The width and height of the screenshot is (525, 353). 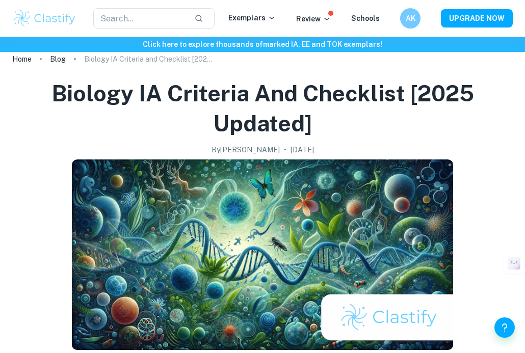 I want to click on a: Clastify logo, so click(x=44, y=18).